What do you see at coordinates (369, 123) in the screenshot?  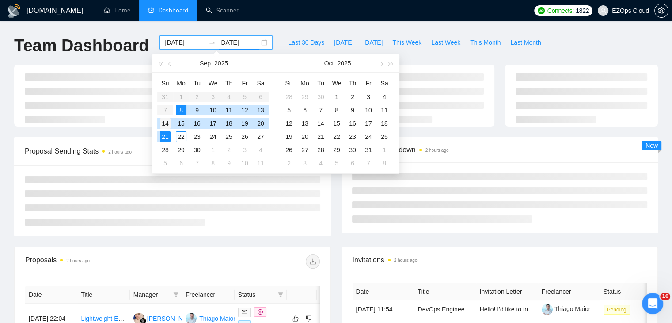 I see `div: 17` at bounding box center [369, 123].